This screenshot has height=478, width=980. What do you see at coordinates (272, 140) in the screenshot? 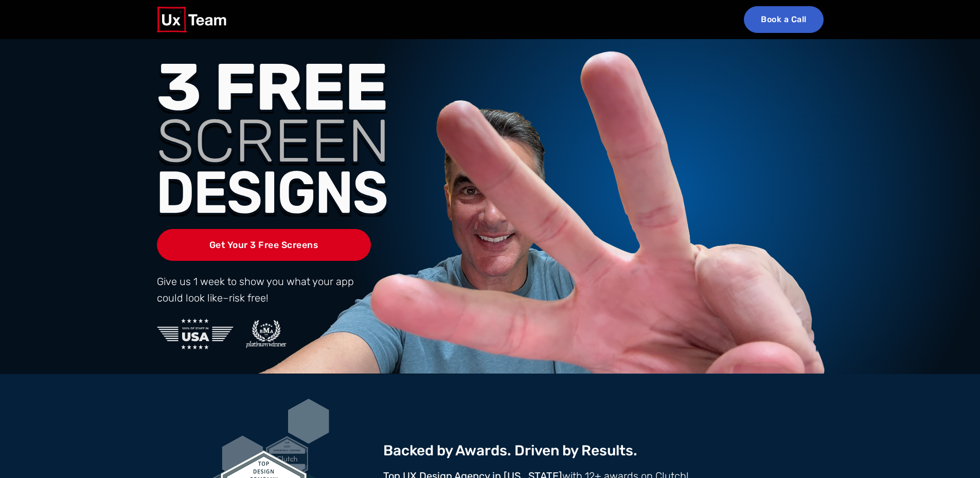
I see `img: 3 Free Screen Designs` at bounding box center [272, 140].